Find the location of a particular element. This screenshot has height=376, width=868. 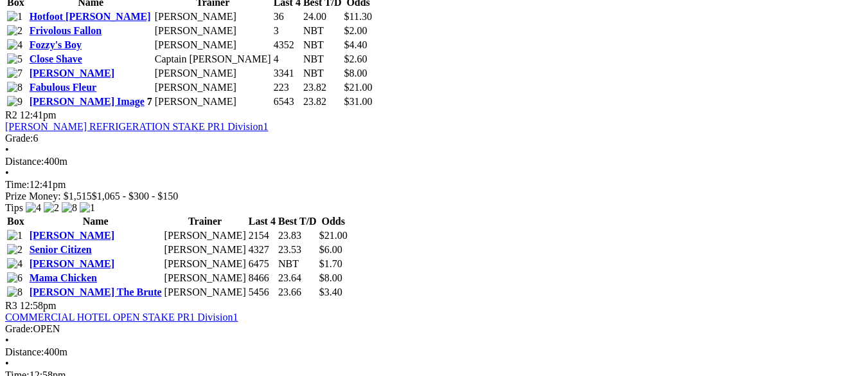

div: OPEN is located at coordinates (434, 329).